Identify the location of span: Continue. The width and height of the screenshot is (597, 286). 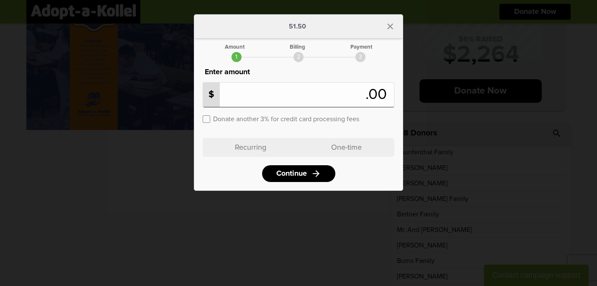
(292, 173).